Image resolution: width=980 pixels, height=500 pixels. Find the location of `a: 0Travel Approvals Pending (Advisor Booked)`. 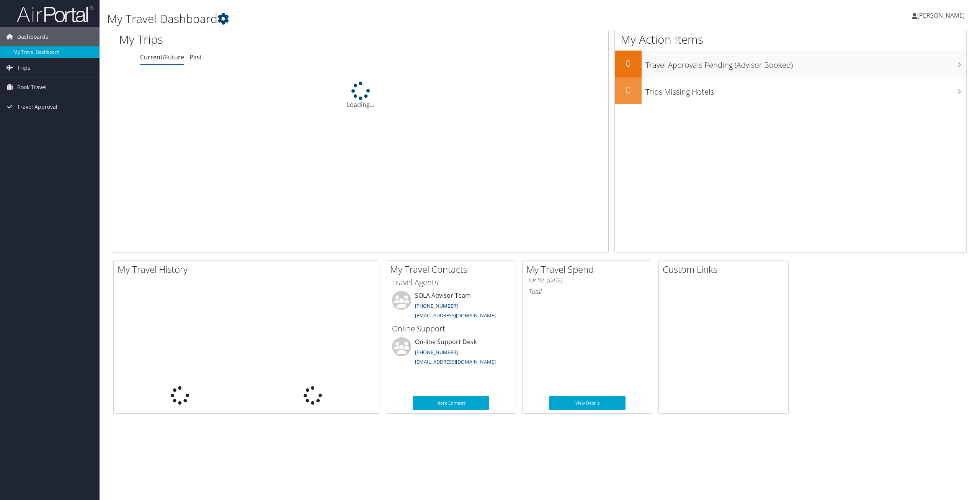

a: 0Travel Approvals Pending (Advisor Booked) is located at coordinates (791, 64).